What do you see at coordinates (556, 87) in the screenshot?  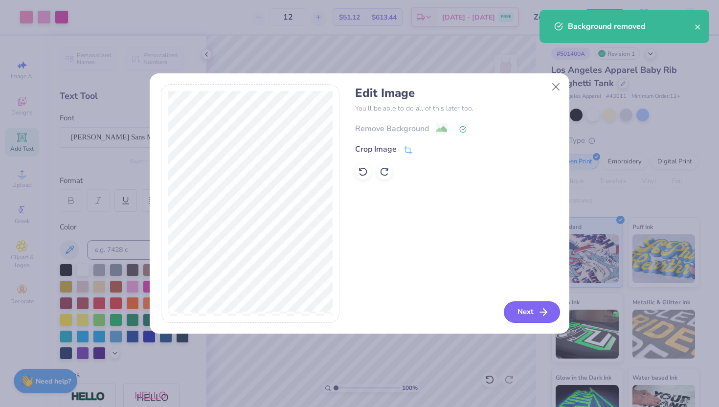 I see `button: Close` at bounding box center [556, 87].